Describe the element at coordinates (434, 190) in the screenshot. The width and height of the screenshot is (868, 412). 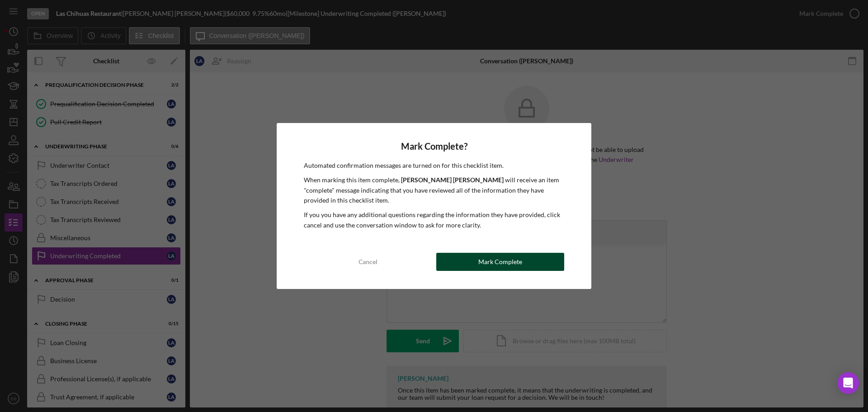
I see `p: When marking this item complete, will receive an item "complete" message indicating that you have...` at that location.